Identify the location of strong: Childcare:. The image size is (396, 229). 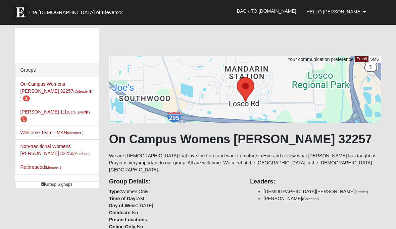
(120, 213).